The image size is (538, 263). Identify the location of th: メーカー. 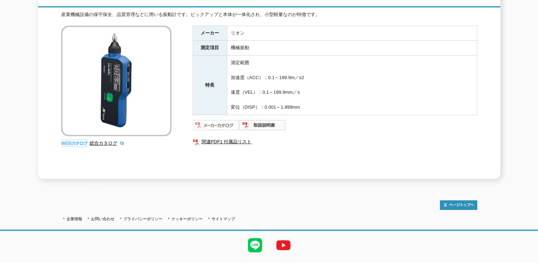
(210, 33).